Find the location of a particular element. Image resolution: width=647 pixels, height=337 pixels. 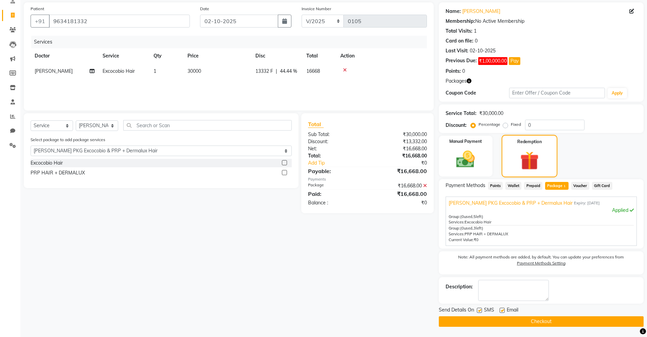

div: Service Total: is located at coordinates (461, 113).